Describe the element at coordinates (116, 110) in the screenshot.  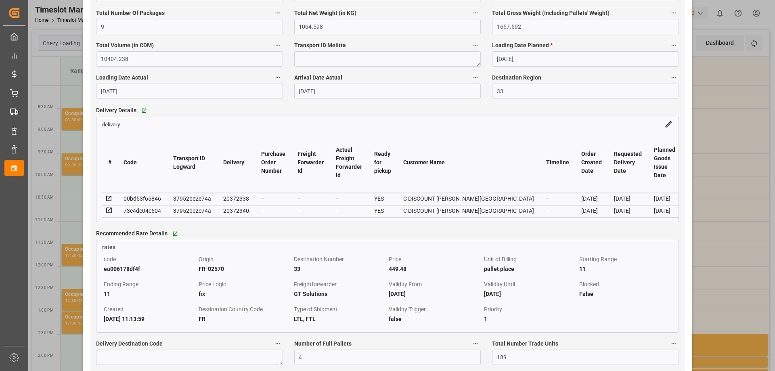
I see `span: Delivery Details` at that location.